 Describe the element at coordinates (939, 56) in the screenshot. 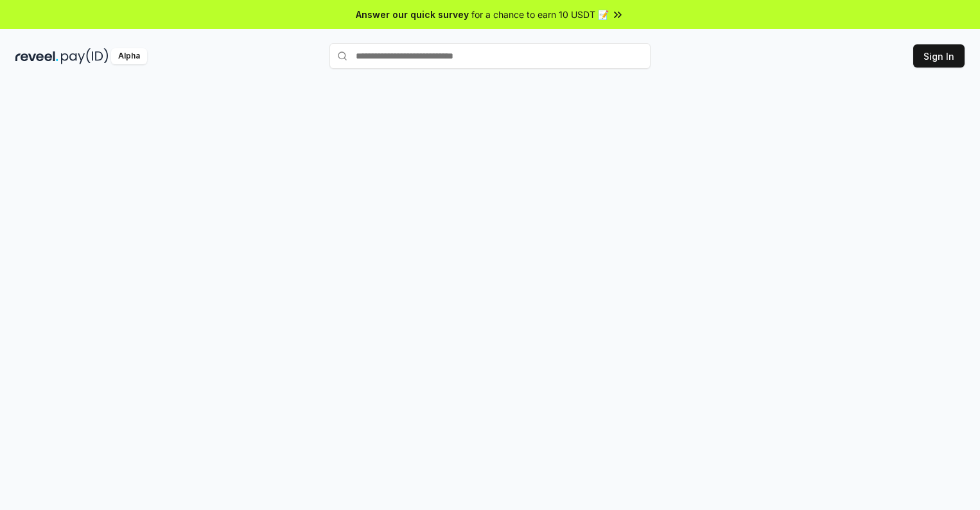

I see `button: Sign In` at that location.